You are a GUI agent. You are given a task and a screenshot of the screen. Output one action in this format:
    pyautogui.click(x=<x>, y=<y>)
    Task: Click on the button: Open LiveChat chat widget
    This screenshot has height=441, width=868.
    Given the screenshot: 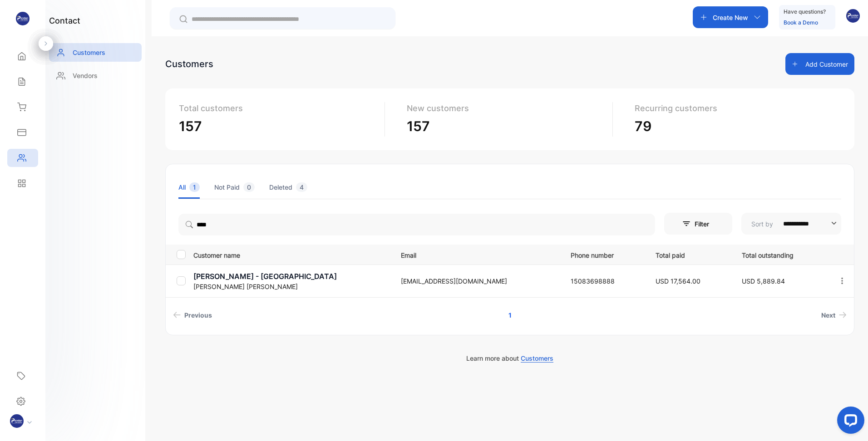 What is the action you would take?
    pyautogui.click(x=21, y=17)
    